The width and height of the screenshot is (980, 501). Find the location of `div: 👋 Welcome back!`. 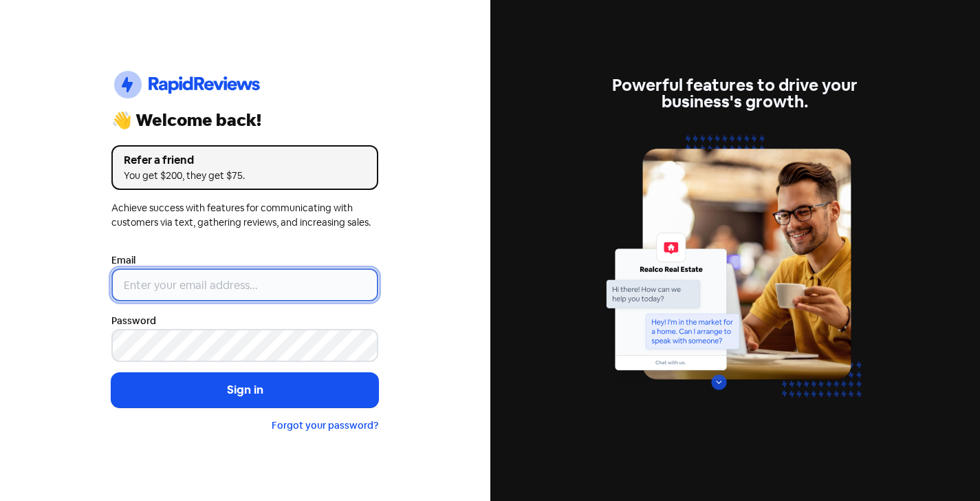

div: 👋 Welcome back! is located at coordinates (245, 120).